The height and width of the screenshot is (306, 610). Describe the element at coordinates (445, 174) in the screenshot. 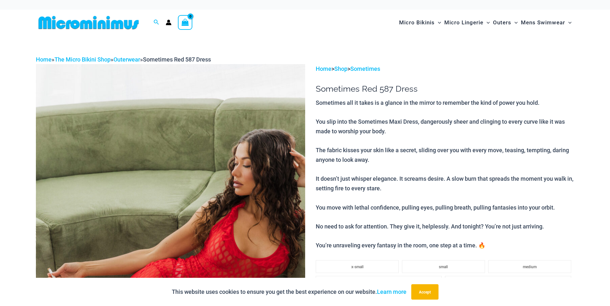

I see `p: Sometimes all it takes is a glance in the mirror to remember the kind of power you hold. You slip...` at that location.